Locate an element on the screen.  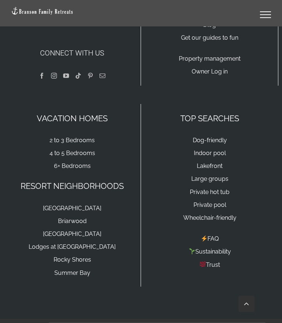
a: Facebook is located at coordinates (42, 76).